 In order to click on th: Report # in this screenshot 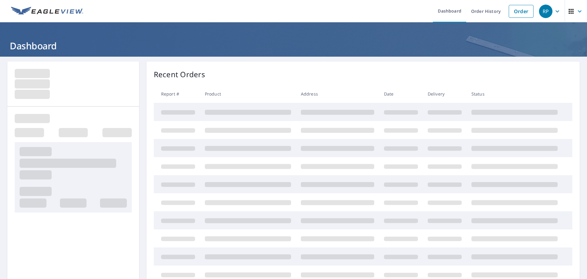, I will do `click(177, 94)`.